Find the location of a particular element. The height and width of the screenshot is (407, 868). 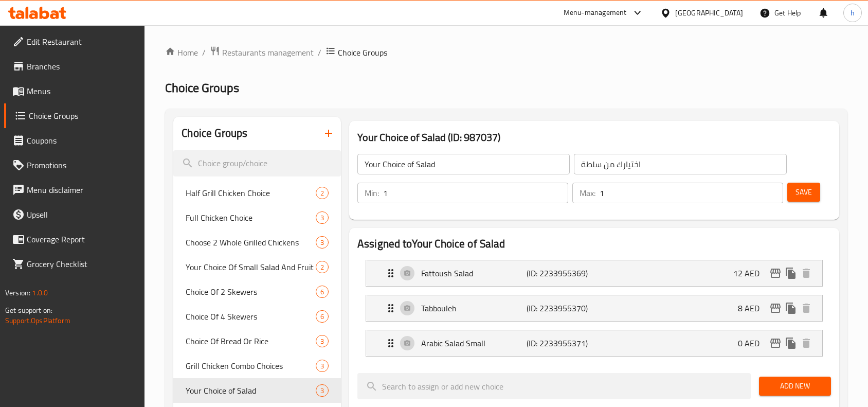

p: 12 AED is located at coordinates (750, 273).